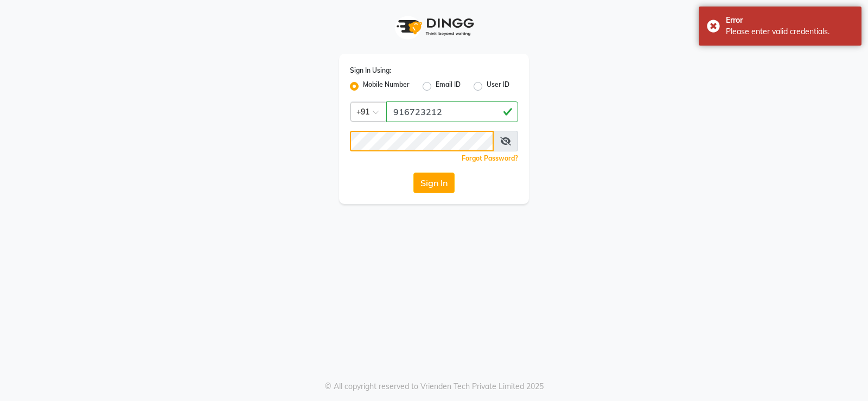 This screenshot has height=401, width=868. Describe the element at coordinates (434, 183) in the screenshot. I see `button: Sign In` at that location.